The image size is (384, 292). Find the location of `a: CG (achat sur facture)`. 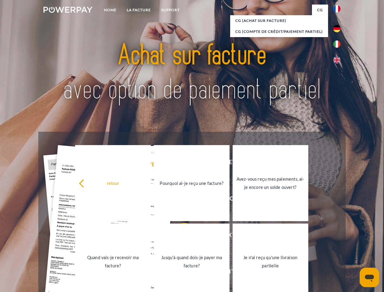

a: CG (achat sur facture) is located at coordinates (279, 21).